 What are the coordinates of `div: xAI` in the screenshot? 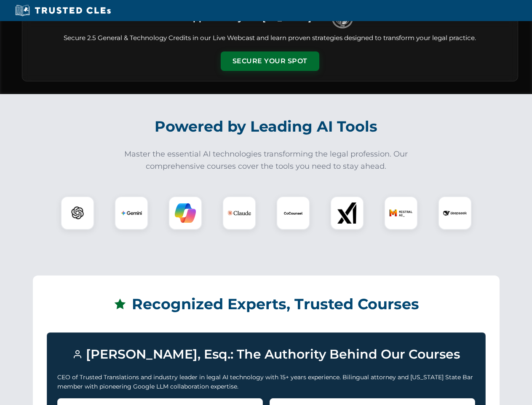 It's located at (347, 213).